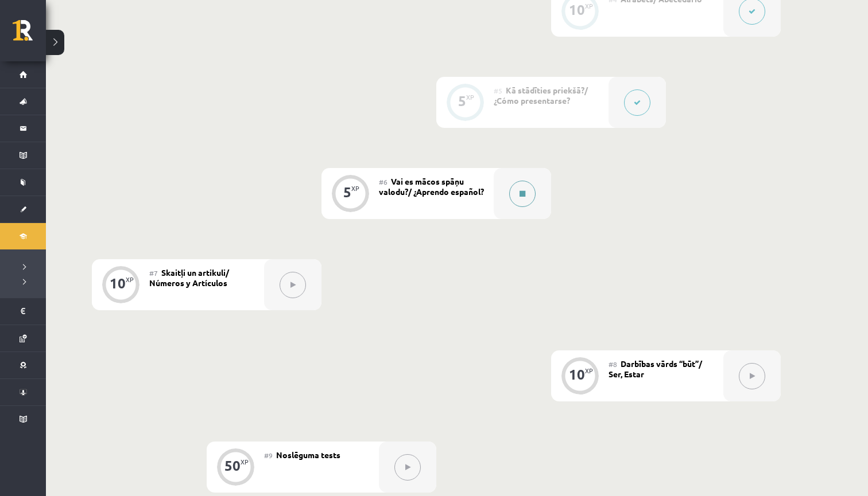 This screenshot has height=496, width=868. I want to click on span: Darbības vārds “būt”/ Ser, Estar, so click(655, 369).